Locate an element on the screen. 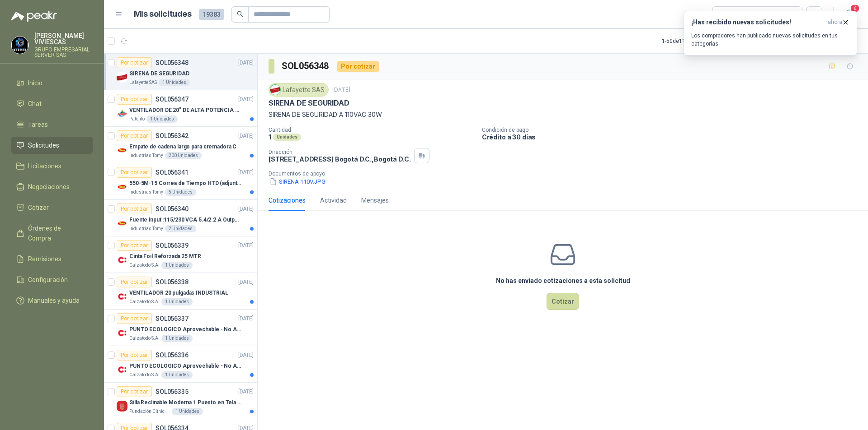 Image resolution: width=868 pixels, height=430 pixels. p: SOL056342 is located at coordinates (172, 136).